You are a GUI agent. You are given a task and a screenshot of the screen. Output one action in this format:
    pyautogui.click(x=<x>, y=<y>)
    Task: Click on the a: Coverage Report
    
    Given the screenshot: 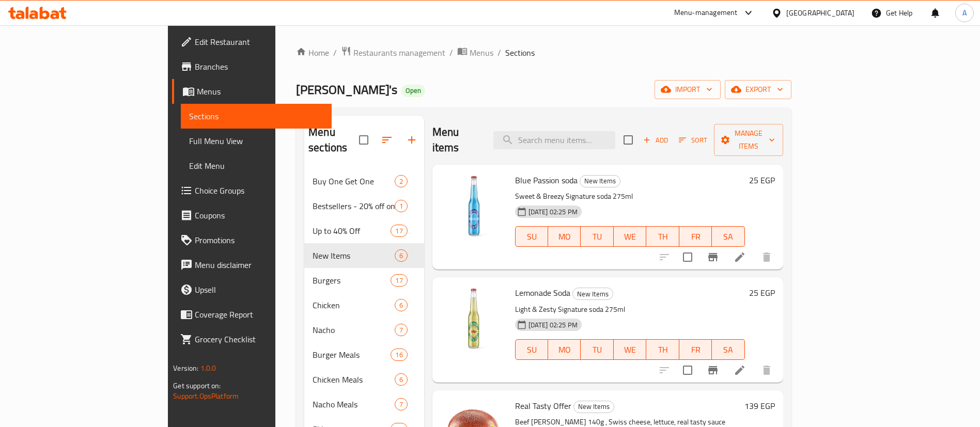 What is the action you would take?
    pyautogui.click(x=252, y=315)
    